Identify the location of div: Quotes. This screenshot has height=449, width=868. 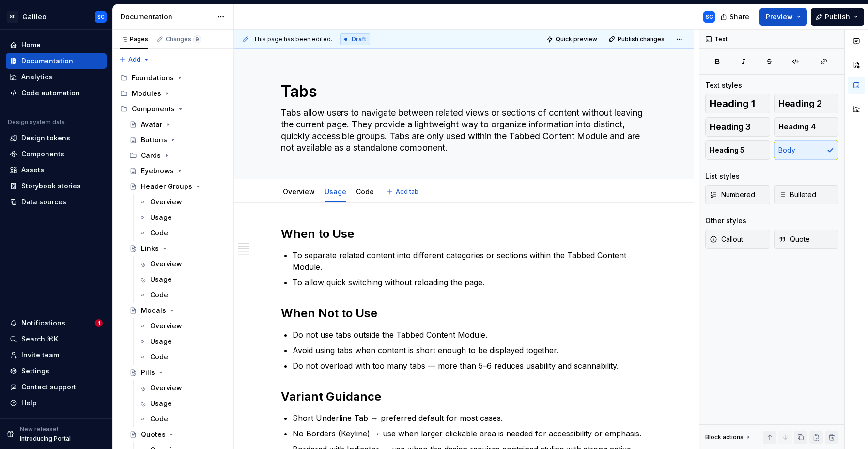
(153, 434).